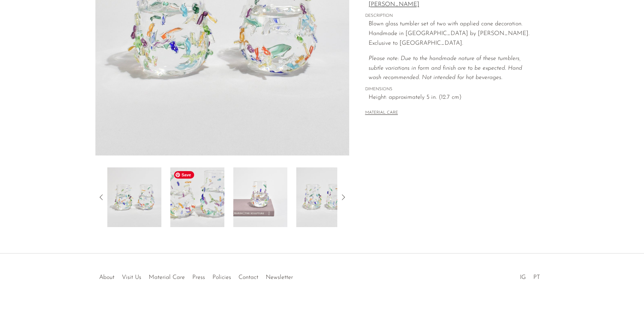 The width and height of the screenshot is (644, 327). I want to click on a: Visit Us, so click(132, 278).